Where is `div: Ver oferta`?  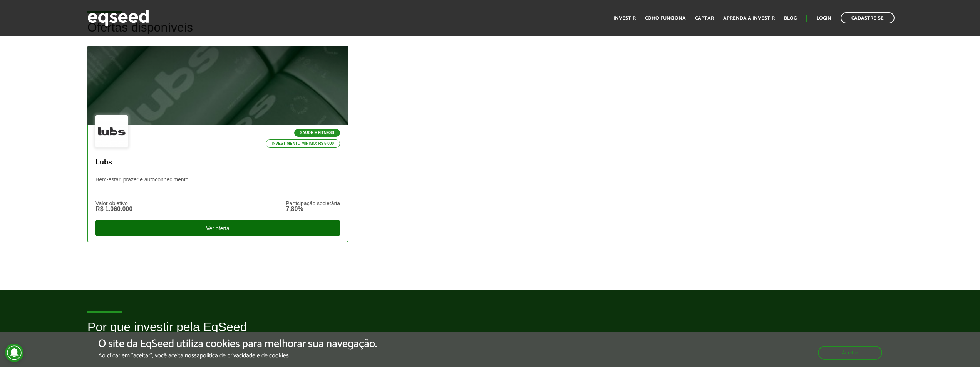 div: Ver oferta is located at coordinates (218, 228).